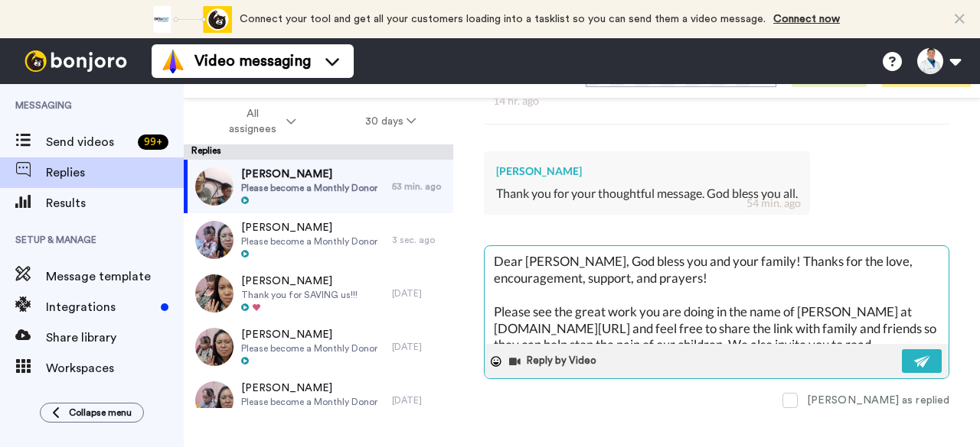 The image size is (980, 447). Describe the element at coordinates (100, 413) in the screenshot. I see `span: Collapse menu` at that location.